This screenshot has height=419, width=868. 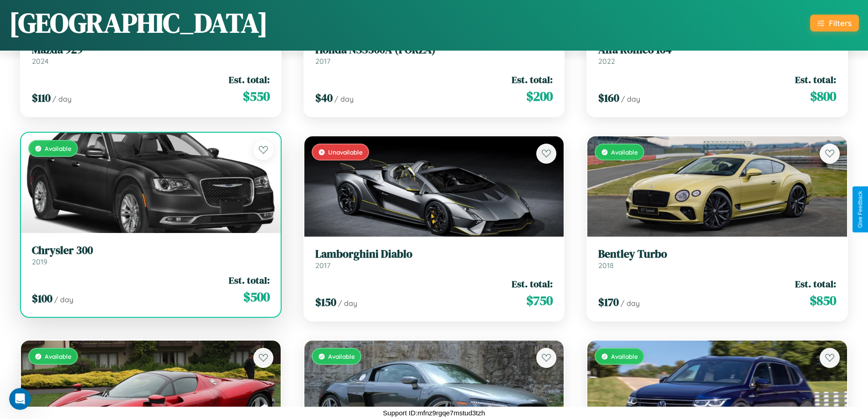 I want to click on span: $ 200, so click(x=540, y=96).